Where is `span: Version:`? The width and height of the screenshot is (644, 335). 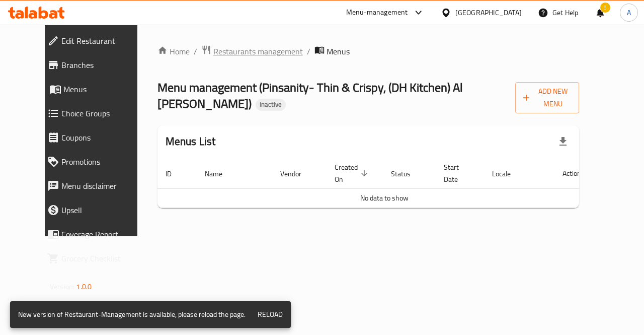 span: Version: is located at coordinates (62, 286).